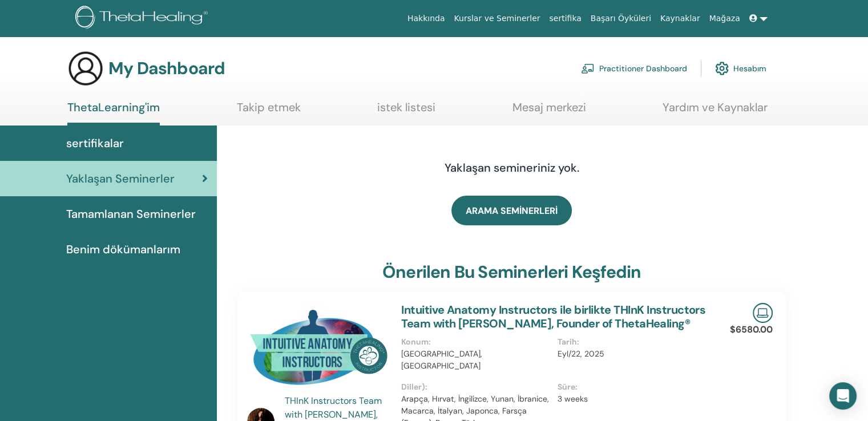 The width and height of the screenshot is (868, 421). Describe the element at coordinates (716, 111) in the screenshot. I see `a: Yardım ve Kaynaklar` at that location.